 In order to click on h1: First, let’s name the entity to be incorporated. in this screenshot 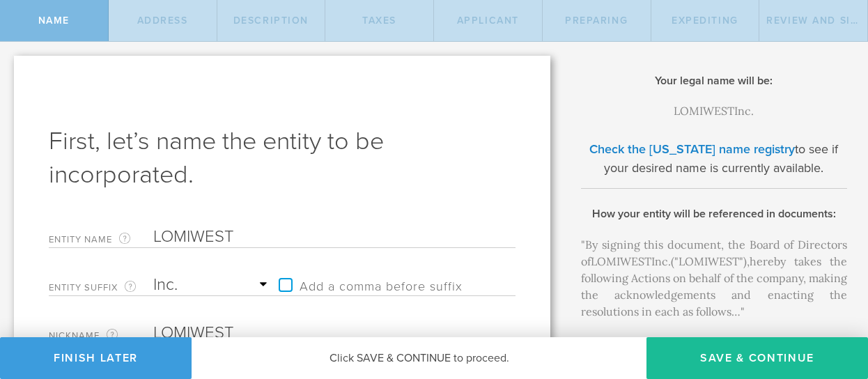, I will do `click(282, 158)`.